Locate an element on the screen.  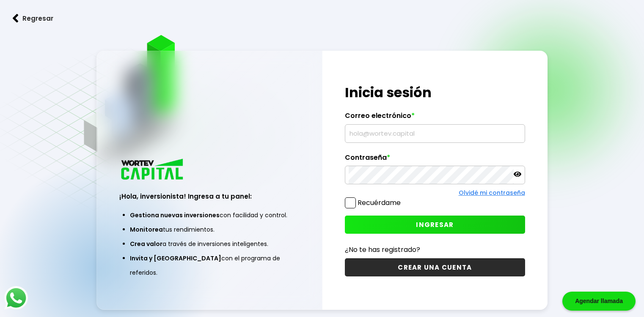
li: con el programa de referidos. is located at coordinates (209, 265).